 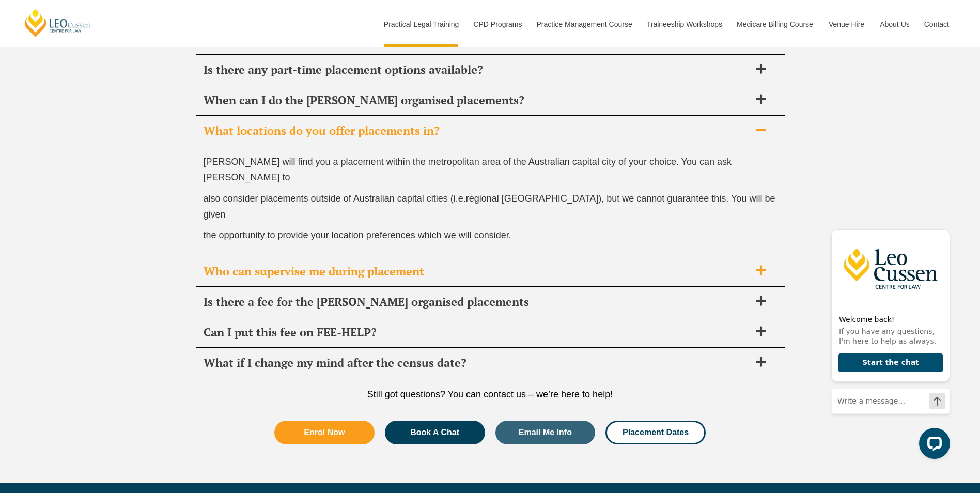 I want to click on a: Practice Management Course, so click(x=584, y=24).